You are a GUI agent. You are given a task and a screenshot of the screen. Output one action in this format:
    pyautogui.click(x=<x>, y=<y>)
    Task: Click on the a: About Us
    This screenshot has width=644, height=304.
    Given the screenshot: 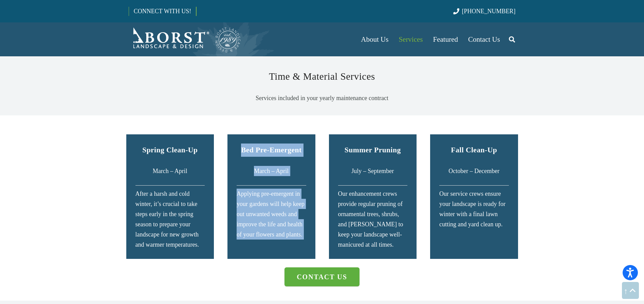 What is the action you would take?
    pyautogui.click(x=374, y=39)
    